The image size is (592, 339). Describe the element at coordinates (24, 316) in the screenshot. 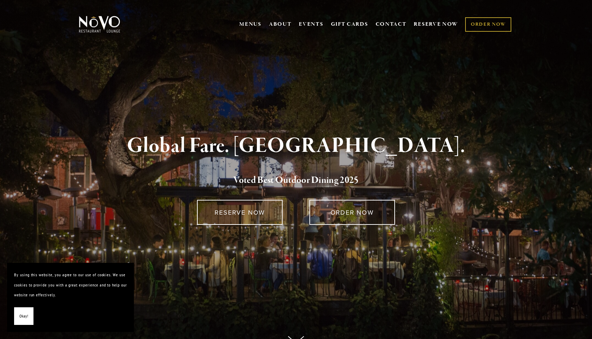

I see `button: Okay!` at that location.